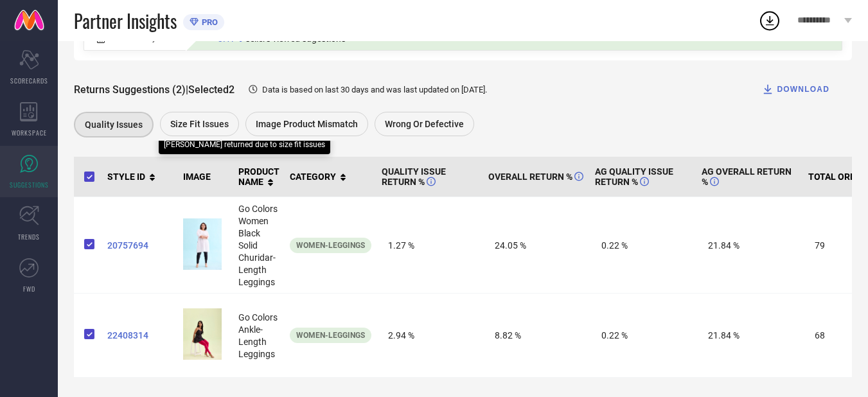  What do you see at coordinates (259, 177) in the screenshot?
I see `th: PRODUCT NAME` at bounding box center [259, 177].